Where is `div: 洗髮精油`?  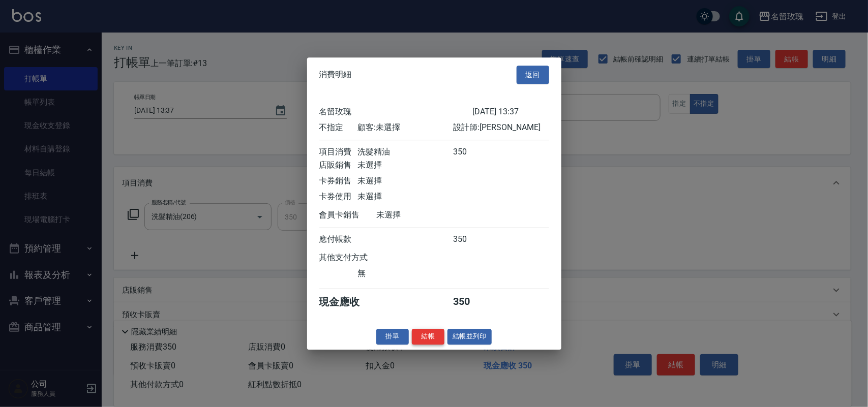 div: 洗髮精油 is located at coordinates (406, 152).